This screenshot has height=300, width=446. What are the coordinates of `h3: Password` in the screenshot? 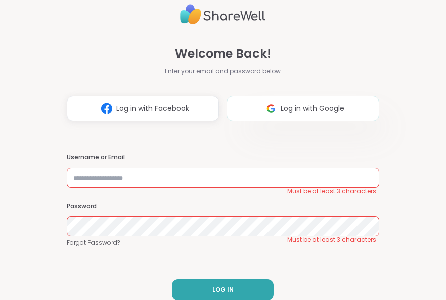 It's located at (223, 206).